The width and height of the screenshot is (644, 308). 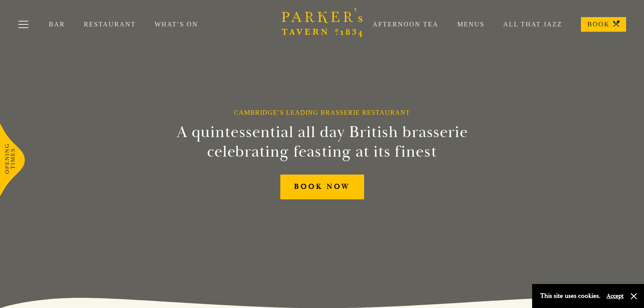 What do you see at coordinates (634, 296) in the screenshot?
I see `button: Close and accept` at bounding box center [634, 296].